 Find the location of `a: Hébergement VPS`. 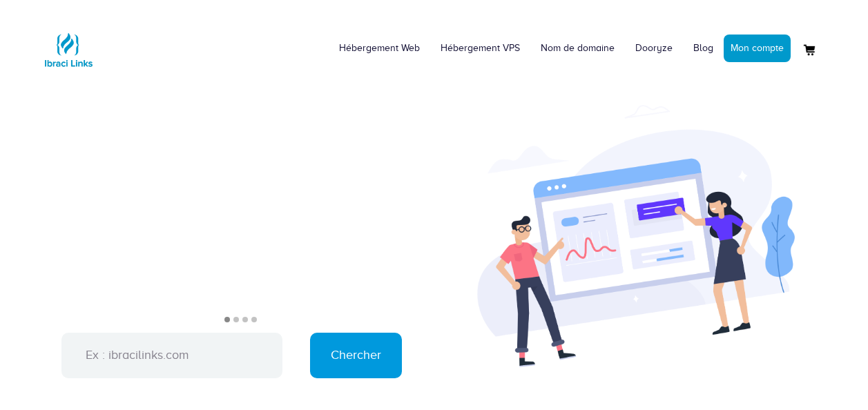

a: Hébergement VPS is located at coordinates (480, 48).